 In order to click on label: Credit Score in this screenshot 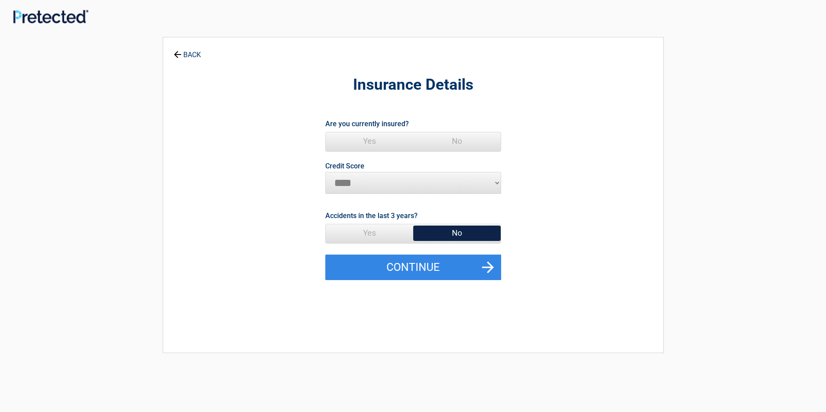, I will do `click(345, 166)`.